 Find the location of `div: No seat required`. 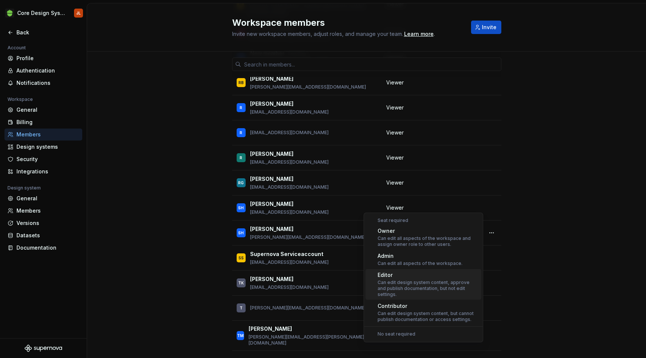

div: No seat required is located at coordinates (423, 334).